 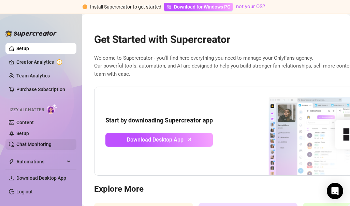 I want to click on img: AI Chatter, so click(x=52, y=109).